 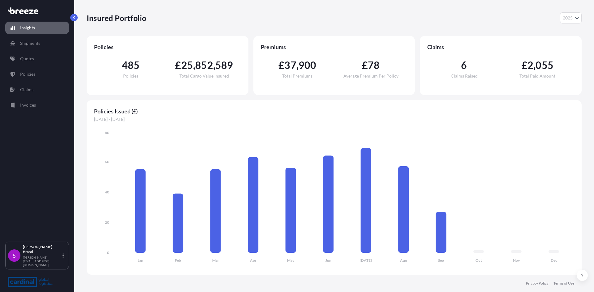 What do you see at coordinates (204, 76) in the screenshot?
I see `span: Total Cargo Value Insured` at bounding box center [204, 76].